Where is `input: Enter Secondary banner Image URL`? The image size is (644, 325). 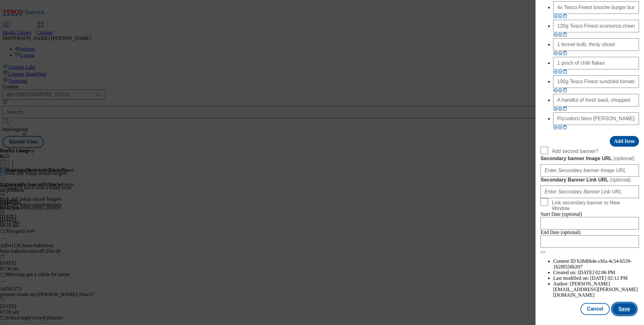 input: Enter Secondary banner Image URL is located at coordinates (589, 171).